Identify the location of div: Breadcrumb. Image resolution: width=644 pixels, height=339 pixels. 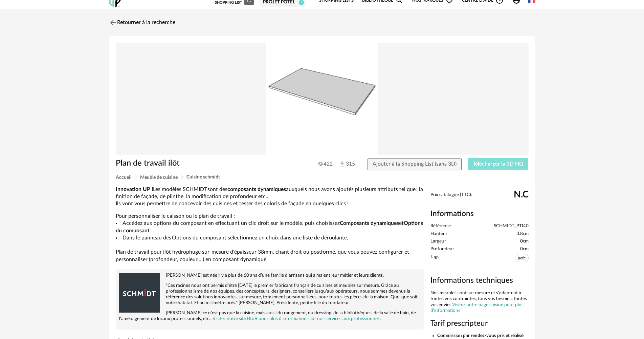
(322, 177).